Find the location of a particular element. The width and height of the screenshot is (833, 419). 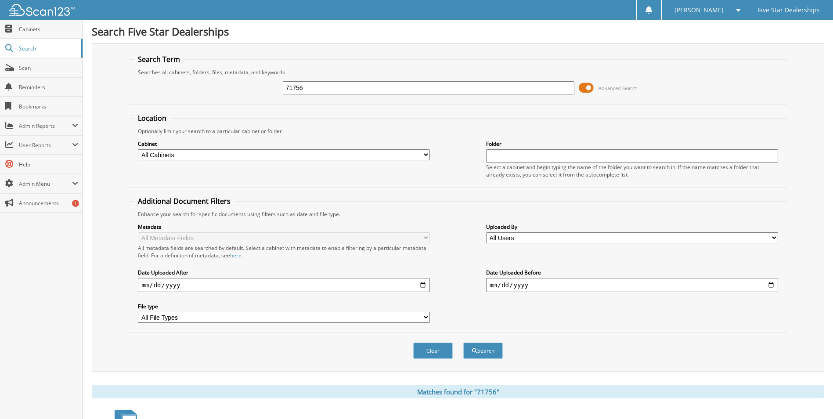

label: File type is located at coordinates (283, 306).